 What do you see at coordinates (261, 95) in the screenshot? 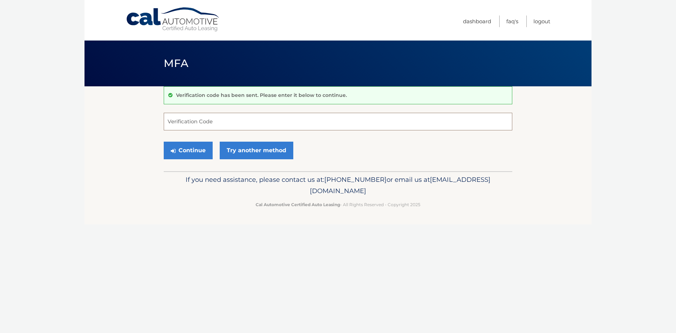
I see `p: Verification code has been sent. Please enter it below to continue.` at bounding box center [261, 95].